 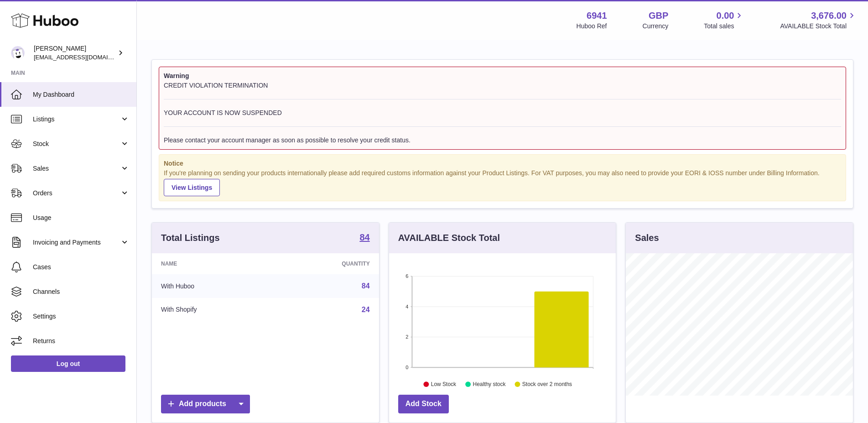 I want to click on text: Low Stock, so click(x=444, y=385).